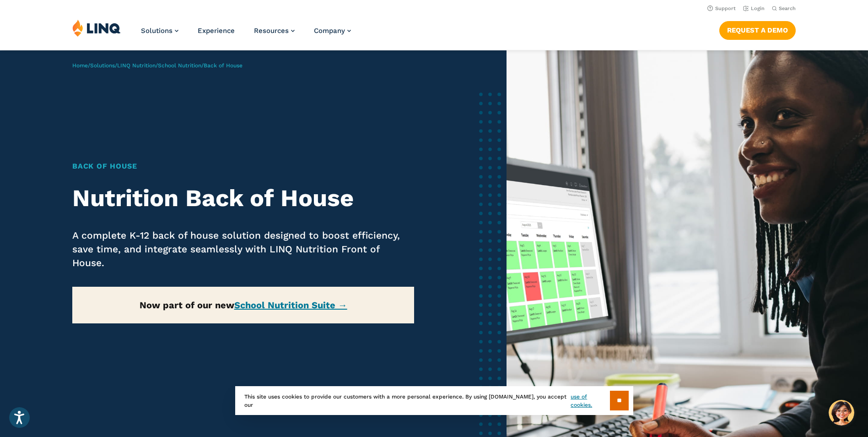 The image size is (868, 437). I want to click on strong: Now part of our new, so click(243, 305).